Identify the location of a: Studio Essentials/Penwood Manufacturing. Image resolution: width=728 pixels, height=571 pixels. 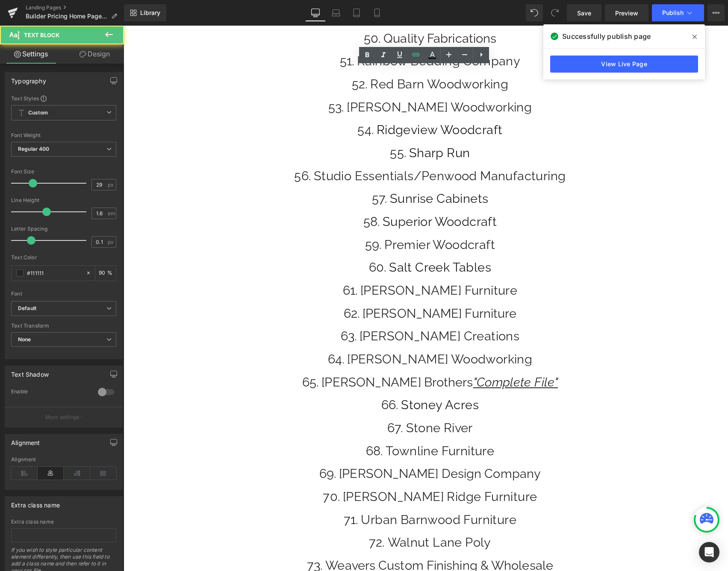
(316, 150).